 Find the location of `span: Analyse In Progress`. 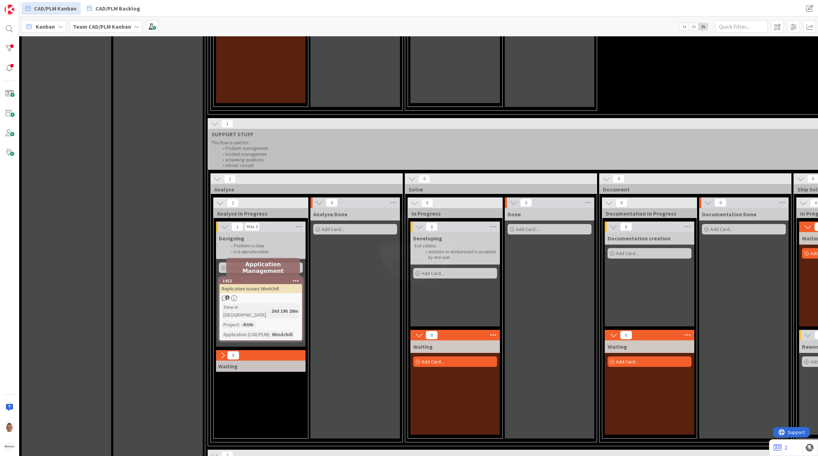

span: Analyse In Progress is located at coordinates (258, 214).